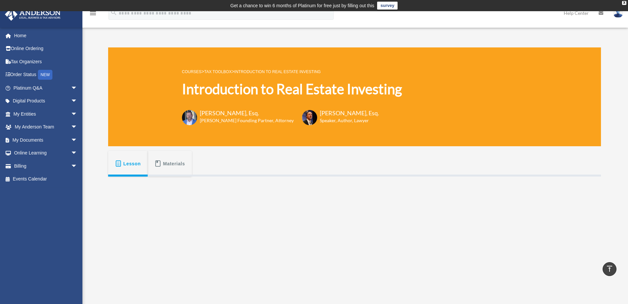 The height and width of the screenshot is (304, 628). Describe the element at coordinates (46, 140) in the screenshot. I see `a: My Documentsarrow_drop_down` at that location.